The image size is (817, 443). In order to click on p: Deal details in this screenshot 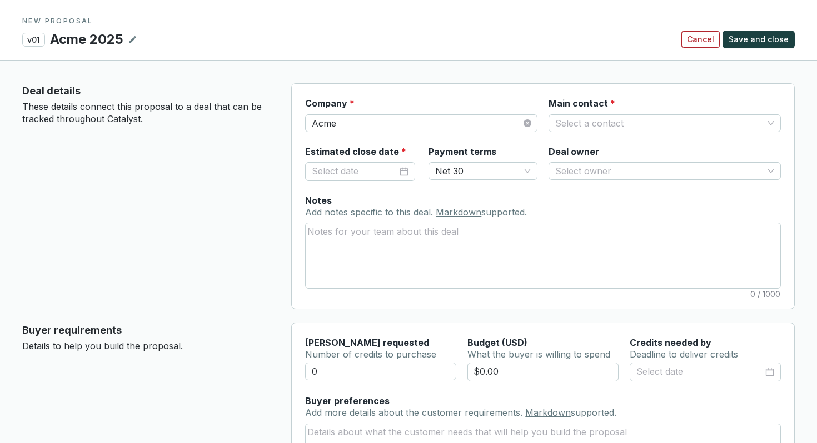, I will do `click(148, 91)`.